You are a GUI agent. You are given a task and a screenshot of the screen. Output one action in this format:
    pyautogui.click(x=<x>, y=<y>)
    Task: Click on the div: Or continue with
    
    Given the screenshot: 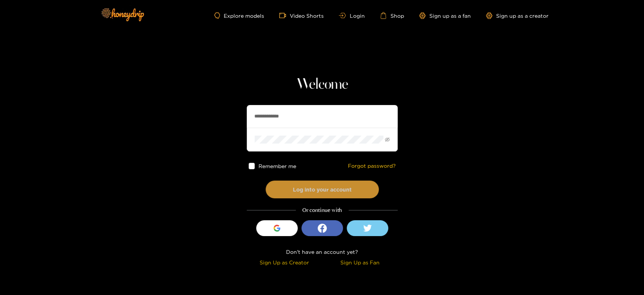 What is the action you would take?
    pyautogui.click(x=322, y=210)
    